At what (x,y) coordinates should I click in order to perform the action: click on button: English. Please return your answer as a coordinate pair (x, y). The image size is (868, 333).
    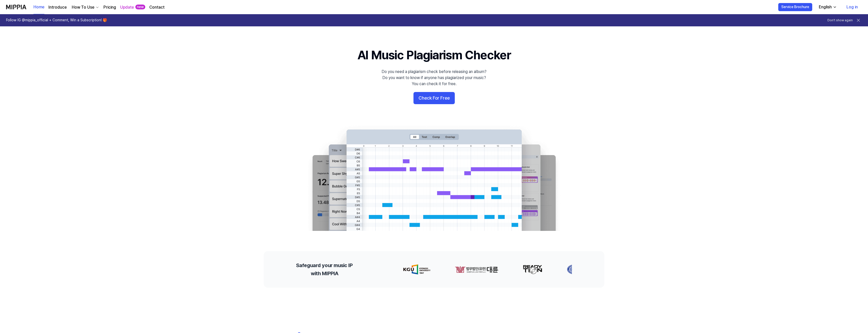
    Looking at the image, I should click on (827, 7).